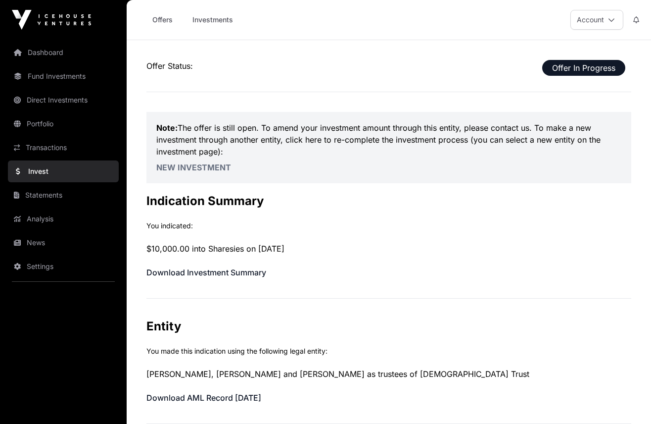  Describe the element at coordinates (63, 124) in the screenshot. I see `a: Portfolio` at that location.